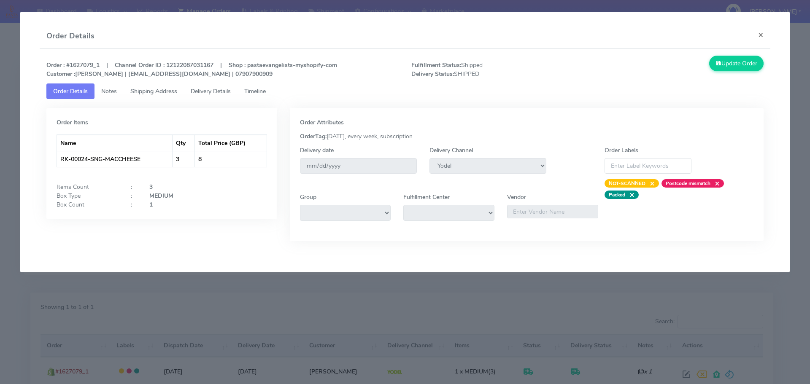  What do you see at coordinates (760, 35) in the screenshot?
I see `button: Close` at bounding box center [760, 35].